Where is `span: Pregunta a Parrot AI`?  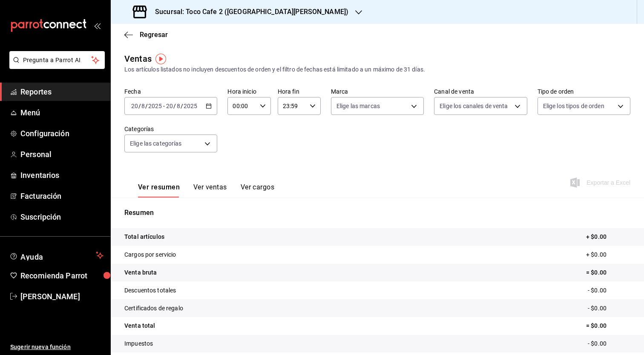
span: Pregunta a Parrot AI is located at coordinates (57, 60).